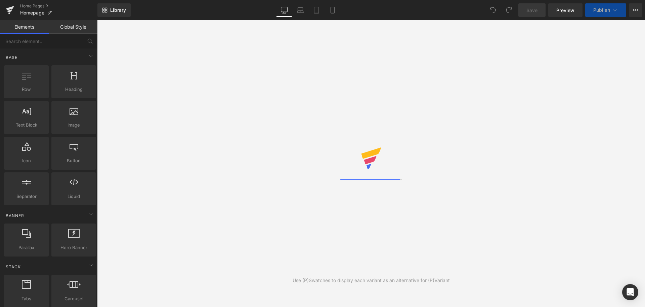 The width and height of the screenshot is (645, 307). I want to click on button: Redo, so click(509, 10).